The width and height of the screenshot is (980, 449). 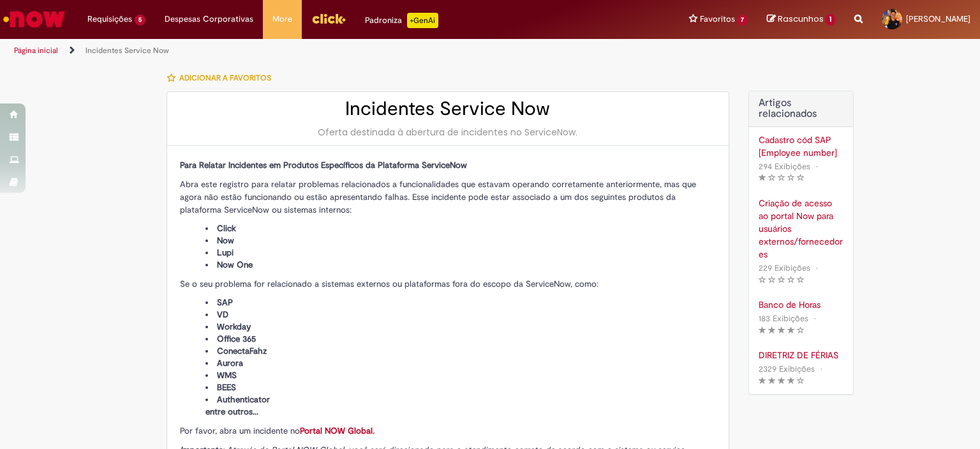 I want to click on p: +GenAi, so click(x=422, y=21).